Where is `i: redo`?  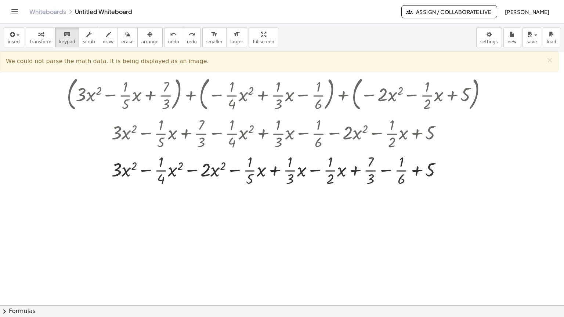 i: redo is located at coordinates (192, 35).